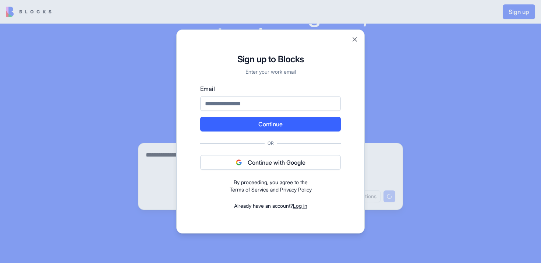 Image resolution: width=541 pixels, height=263 pixels. What do you see at coordinates (270, 182) in the screenshot?
I see `div: By proceeding, you agree to the` at bounding box center [270, 182].